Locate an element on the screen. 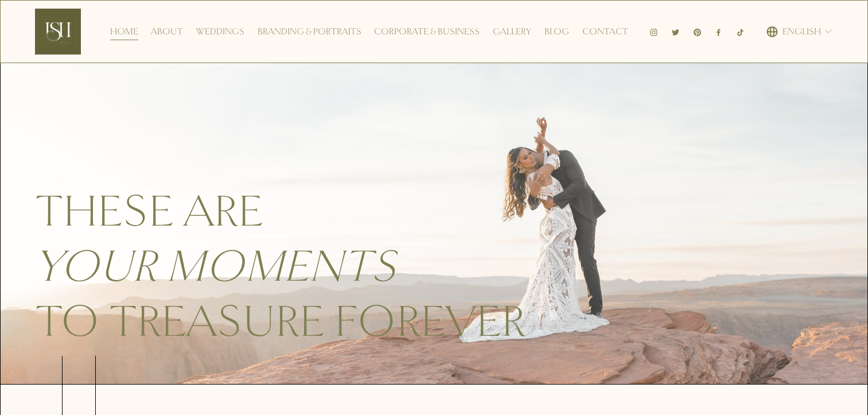 The image size is (868, 415). a: Contact is located at coordinates (606, 31).